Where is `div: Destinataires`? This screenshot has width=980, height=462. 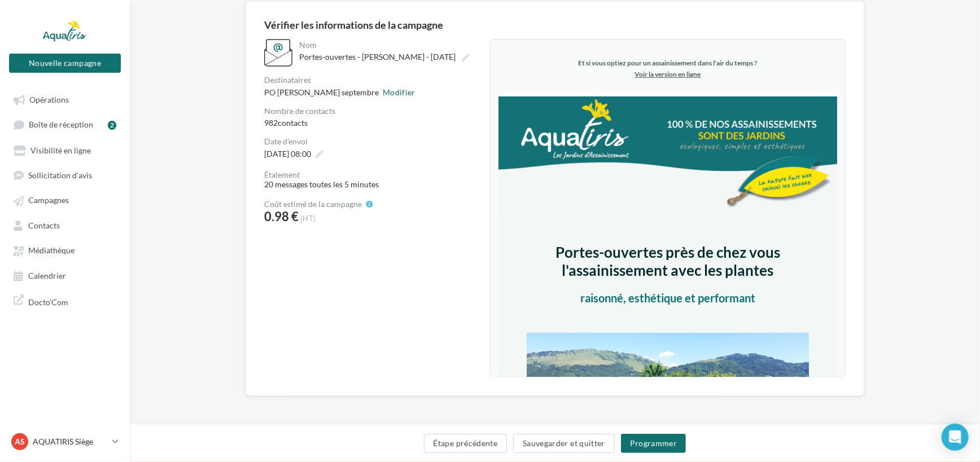
div: Destinataires is located at coordinates (373, 80).